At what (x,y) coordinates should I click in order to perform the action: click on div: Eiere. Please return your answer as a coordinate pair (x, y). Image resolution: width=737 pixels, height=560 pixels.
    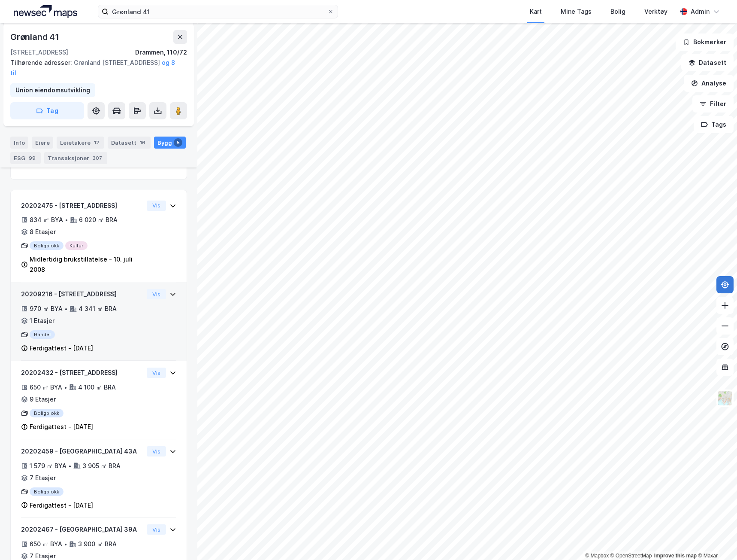
    Looking at the image, I should click on (42, 143).